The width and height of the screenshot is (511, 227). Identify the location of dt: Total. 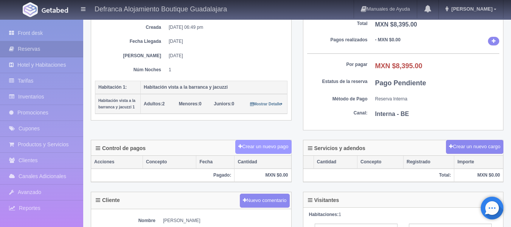
(338, 23).